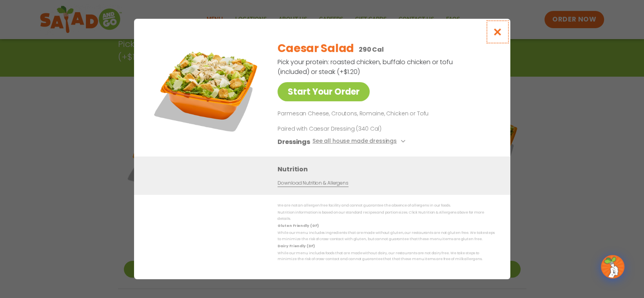  What do you see at coordinates (293, 141) in the screenshot?
I see `h3: Dressings` at bounding box center [293, 141].